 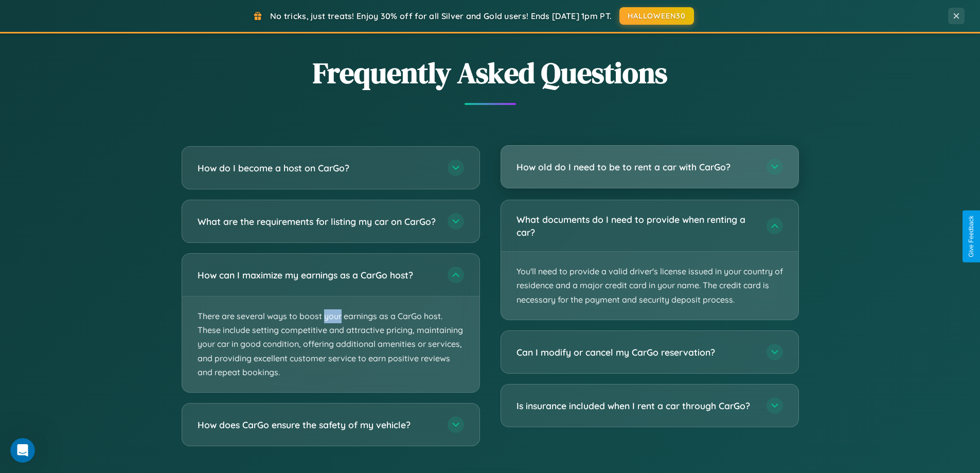 What do you see at coordinates (657, 16) in the screenshot?
I see `button: HALLOWEEN30` at bounding box center [657, 16].